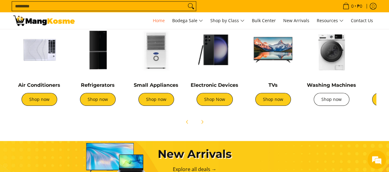  I want to click on span: 0, so click(353, 6).